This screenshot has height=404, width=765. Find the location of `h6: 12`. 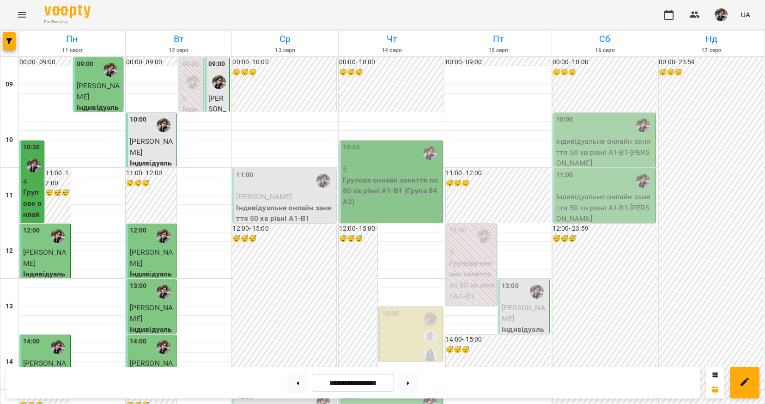

h6: 12 is located at coordinates (9, 251).